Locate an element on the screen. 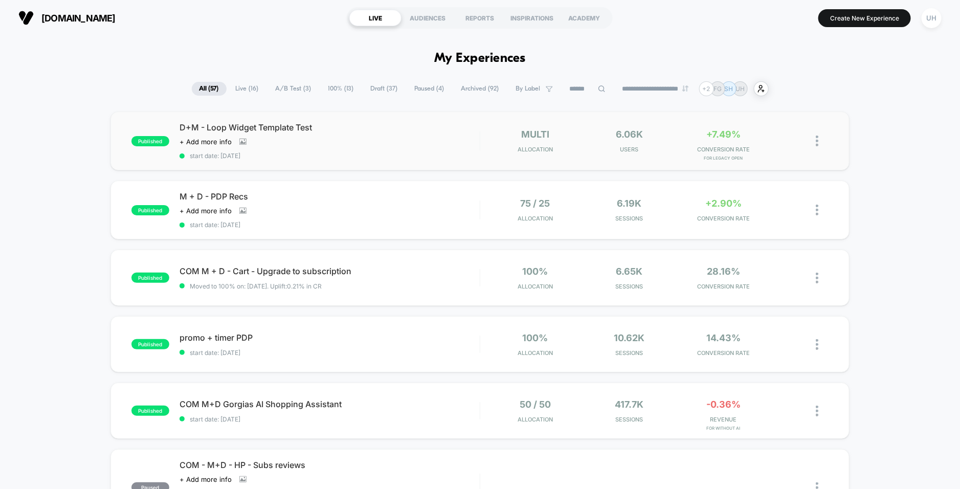  span: A/B Test ( 3 ) is located at coordinates (294, 88).